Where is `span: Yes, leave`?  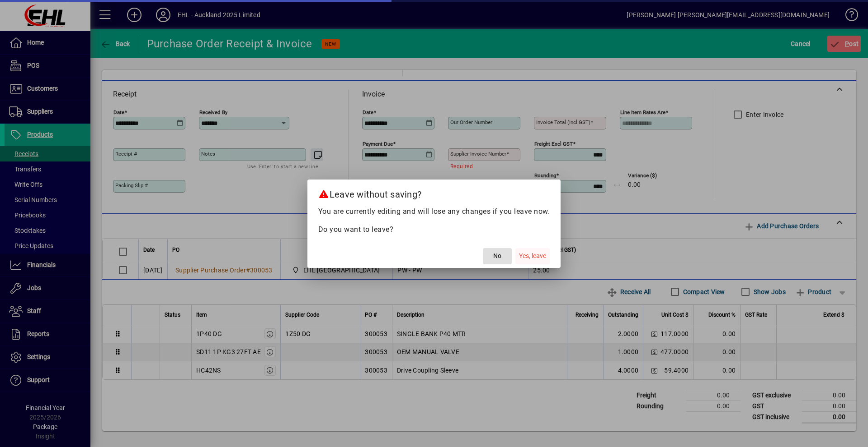 span: Yes, leave is located at coordinates (532, 256).